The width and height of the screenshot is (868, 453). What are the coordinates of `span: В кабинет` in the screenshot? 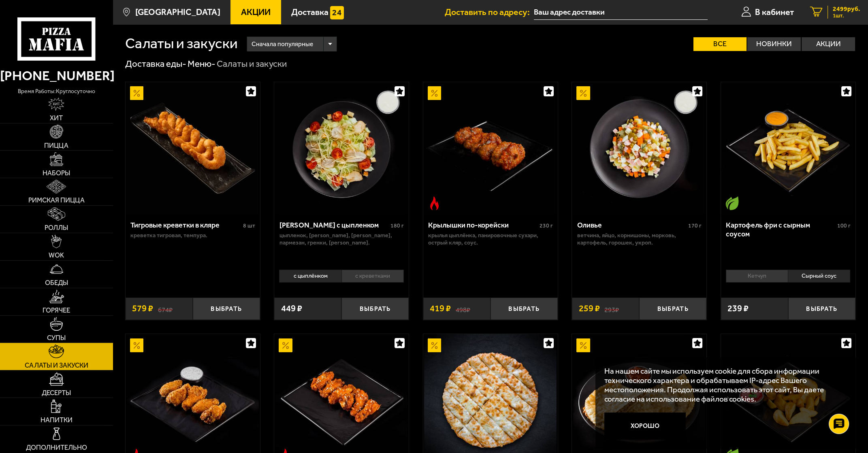 It's located at (775, 11).